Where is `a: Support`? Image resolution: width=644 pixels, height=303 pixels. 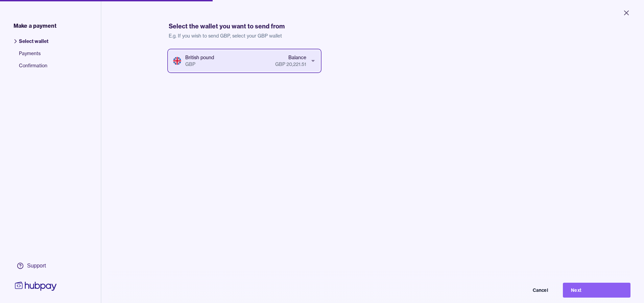 a: Support is located at coordinates (36, 266).